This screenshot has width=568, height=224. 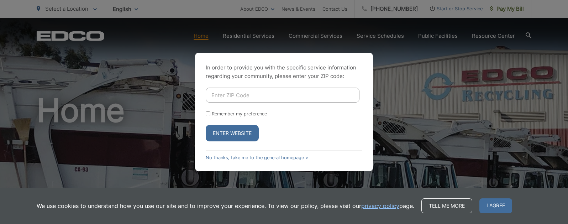 I want to click on p: We use cookies to understand how you use our site and to improve your experience. To view our pol..., so click(x=225, y=206).